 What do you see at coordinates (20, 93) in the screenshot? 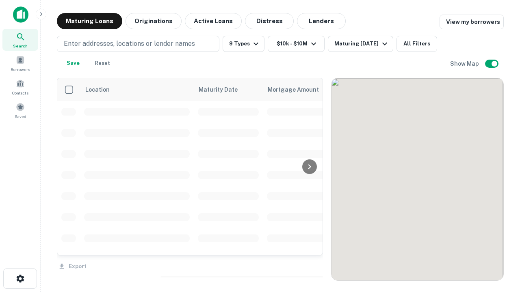
I see `span: Contacts` at bounding box center [20, 93].